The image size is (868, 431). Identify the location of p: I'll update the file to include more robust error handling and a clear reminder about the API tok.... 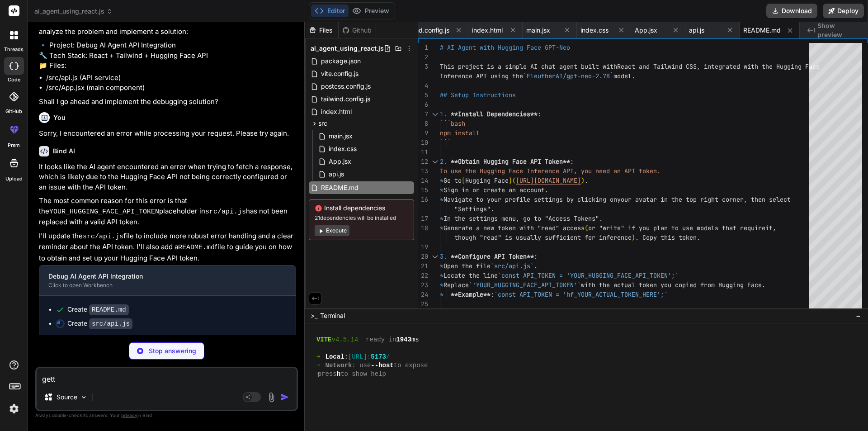
(168, 248).